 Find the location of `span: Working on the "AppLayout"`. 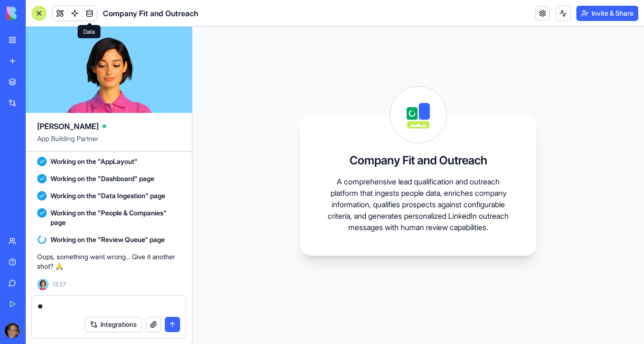

span: Working on the "AppLayout" is located at coordinates (94, 161).